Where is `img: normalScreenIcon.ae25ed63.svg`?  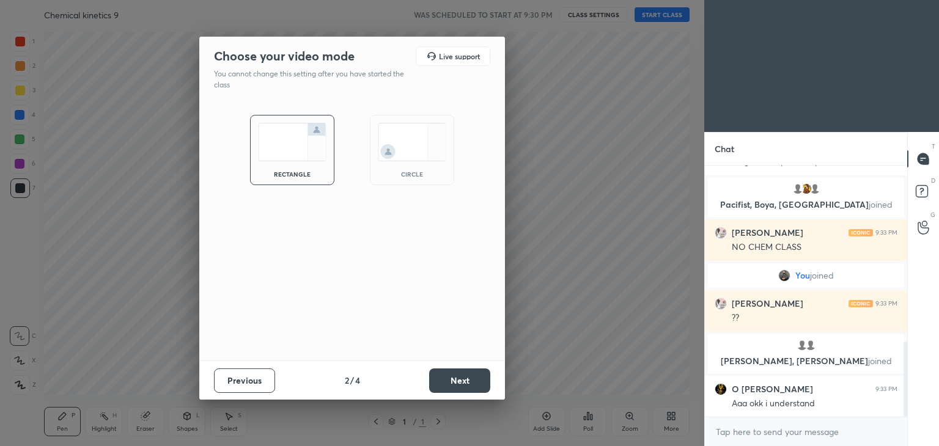 img: normalScreenIcon.ae25ed63.svg is located at coordinates (292, 142).